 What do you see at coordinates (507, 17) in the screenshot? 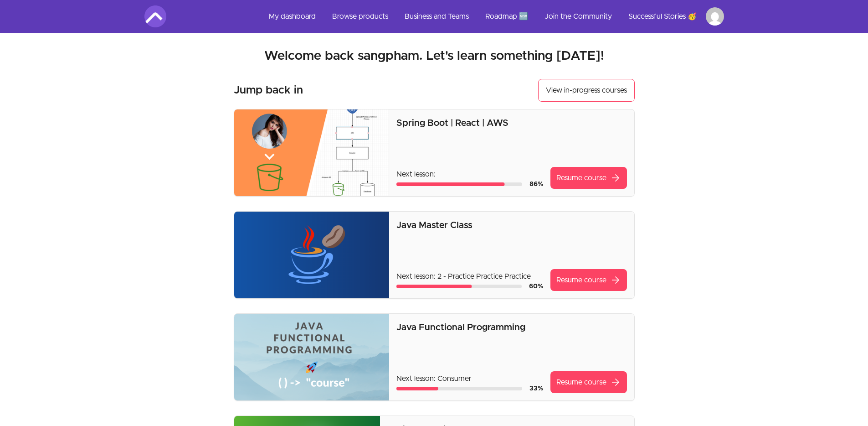
I see `a: Roadmap 🆕` at bounding box center [507, 17].